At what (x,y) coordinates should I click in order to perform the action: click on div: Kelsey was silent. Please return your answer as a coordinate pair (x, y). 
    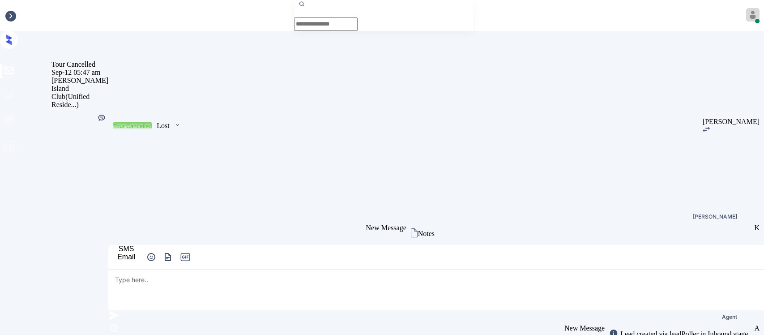
    Looking at the image, I should click on (102, 118).